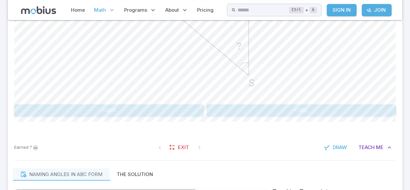 The height and width of the screenshot is (190, 410). I want to click on span: On First Question, so click(160, 147).